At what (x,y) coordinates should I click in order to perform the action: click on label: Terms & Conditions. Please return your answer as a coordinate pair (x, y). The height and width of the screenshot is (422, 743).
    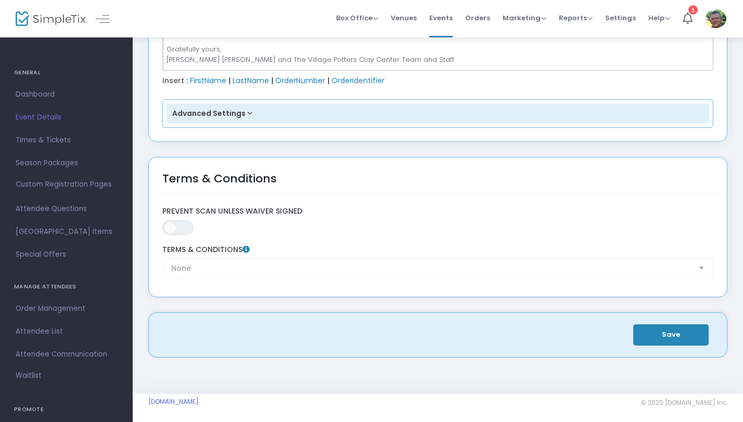
    Looking at the image, I should click on (438, 250).